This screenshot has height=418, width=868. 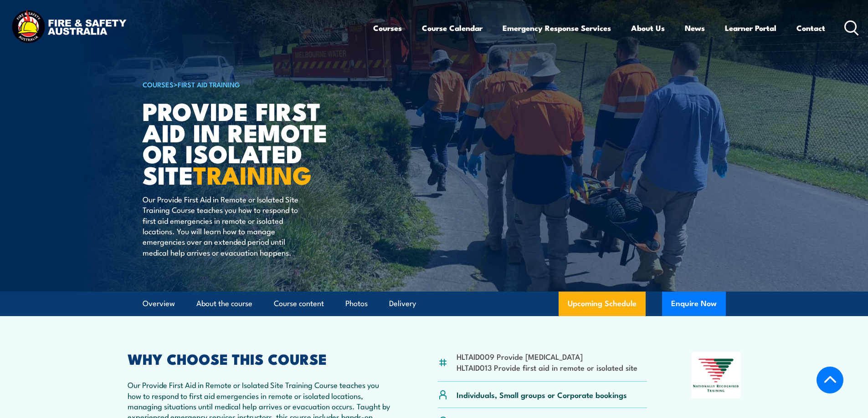 I want to click on a: First Aid Training, so click(x=209, y=84).